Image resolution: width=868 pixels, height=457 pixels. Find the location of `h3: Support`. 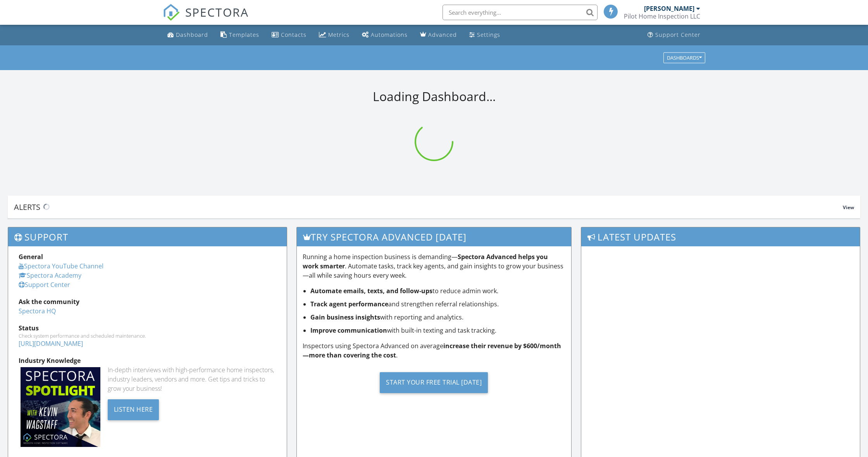

h3: Support is located at coordinates (147, 237).